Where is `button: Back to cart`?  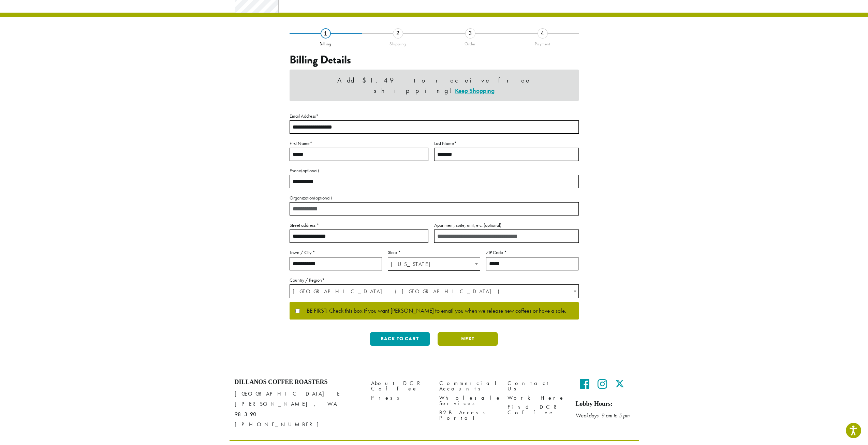 button: Back to cart is located at coordinates (400, 339).